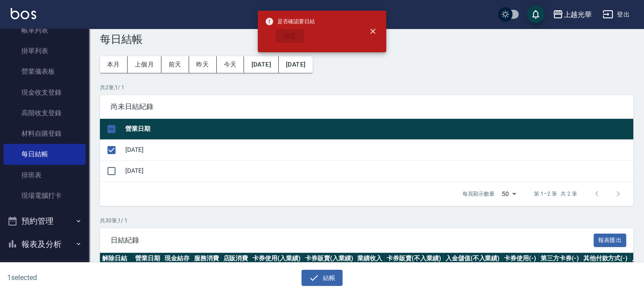  What do you see at coordinates (45, 175) in the screenshot?
I see `a: 排班表` at bounding box center [45, 175].